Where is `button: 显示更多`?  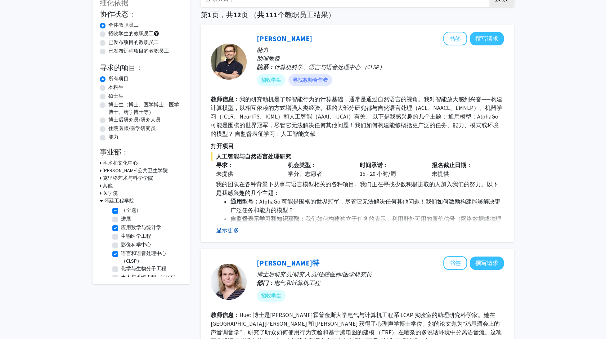
button: 显示更多 is located at coordinates (228, 230).